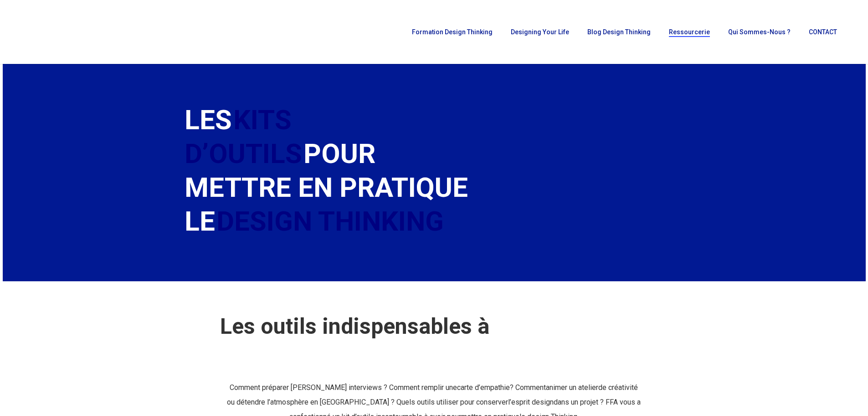 The height and width of the screenshot is (416, 868). What do you see at coordinates (540, 32) in the screenshot?
I see `a: Designing Your Life` at bounding box center [540, 32].